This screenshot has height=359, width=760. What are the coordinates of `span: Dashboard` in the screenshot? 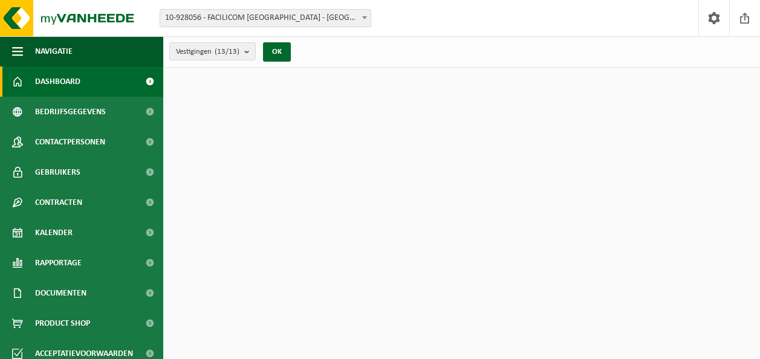 It's located at (57, 82).